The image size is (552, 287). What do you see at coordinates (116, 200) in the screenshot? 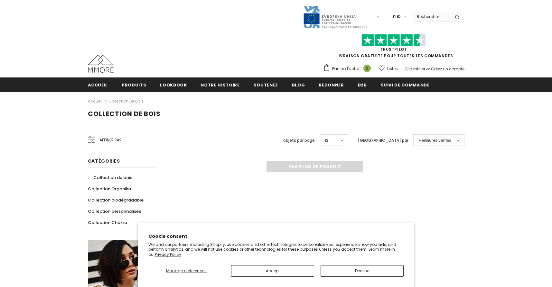
I see `span: Collection biodégradable` at bounding box center [116, 200].